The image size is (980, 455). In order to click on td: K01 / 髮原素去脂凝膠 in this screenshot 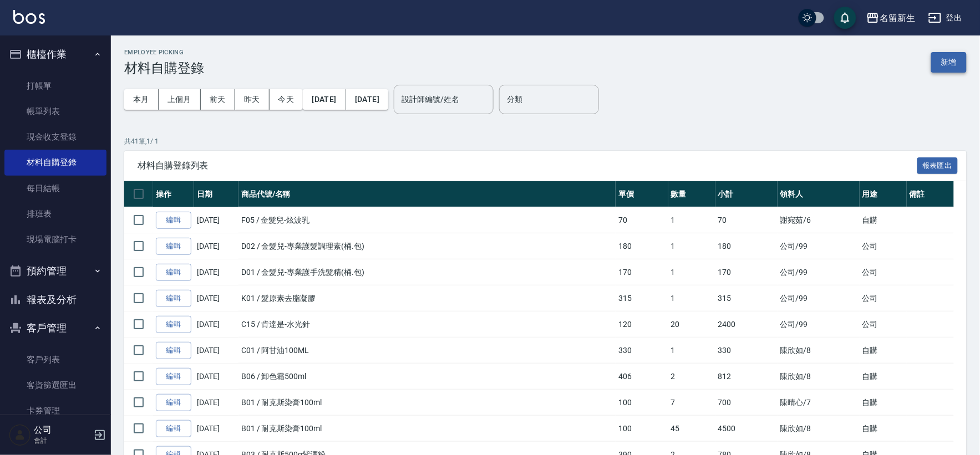, I will do `click(427, 298)`.